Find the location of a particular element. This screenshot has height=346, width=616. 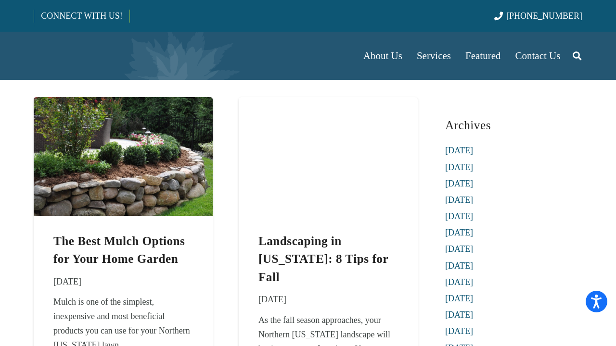

span: Services is located at coordinates (433, 56).